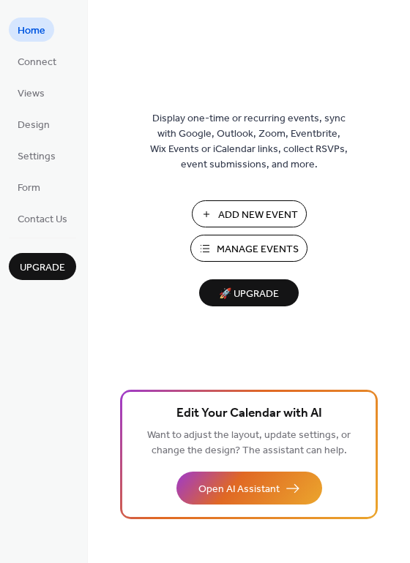 The height and width of the screenshot is (563, 410). Describe the element at coordinates (37, 157) in the screenshot. I see `span: Settings` at that location.